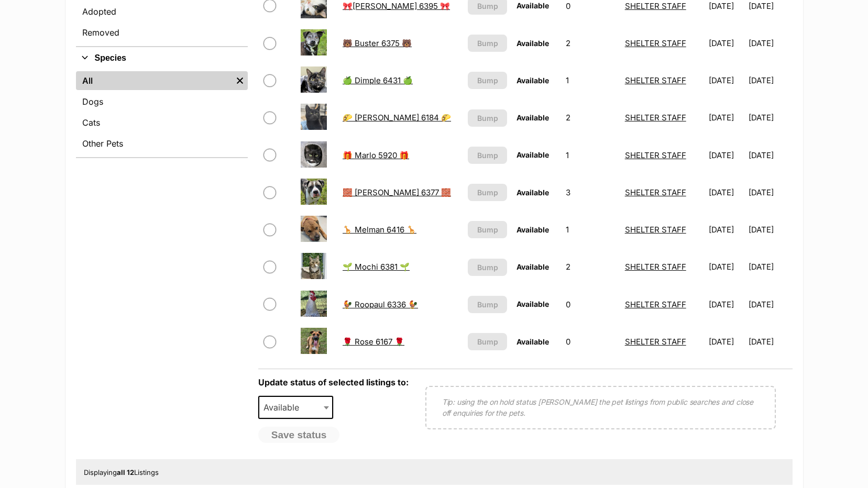 The image size is (868, 488). I want to click on button: Species, so click(162, 58).